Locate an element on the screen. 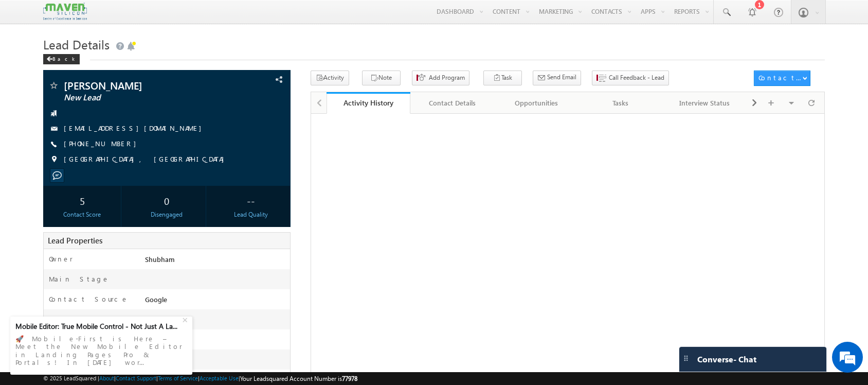  a: Opportunities is located at coordinates (537, 103).